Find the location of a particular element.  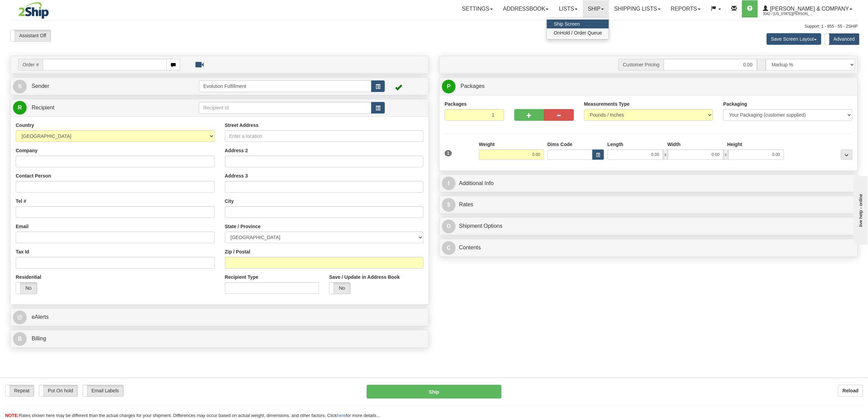

input: Sender Id is located at coordinates (285, 86).